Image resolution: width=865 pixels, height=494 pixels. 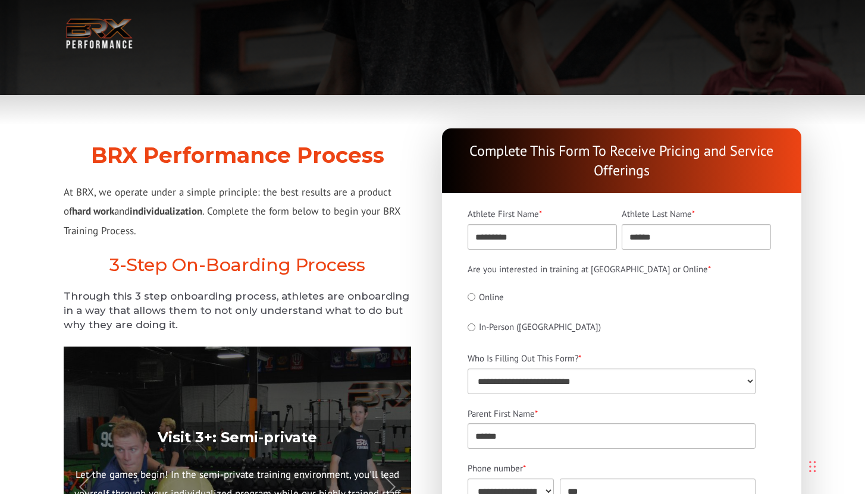 What do you see at coordinates (227, 202) in the screenshot?
I see `span: At BRX, we operate under a simple principle: the best results are a product of` at bounding box center [227, 202].